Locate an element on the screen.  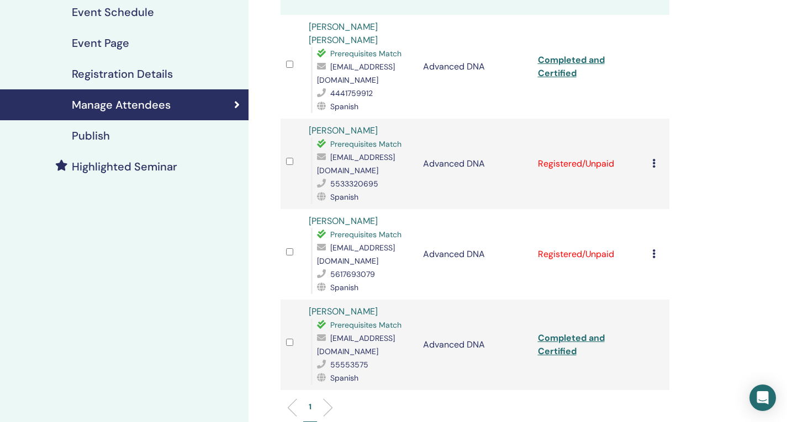
h4: Registration Details is located at coordinates (122, 74).